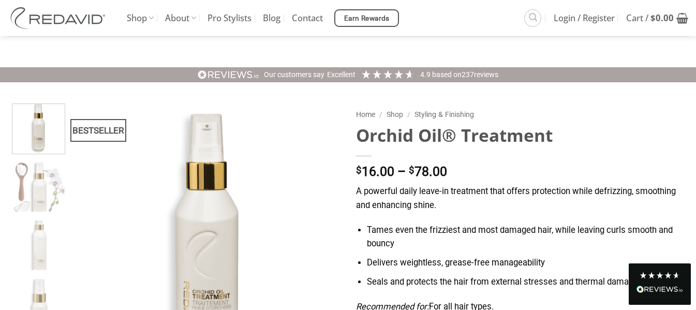  Describe the element at coordinates (518, 135) in the screenshot. I see `h1: Orchid Oil® Treatment` at that location.